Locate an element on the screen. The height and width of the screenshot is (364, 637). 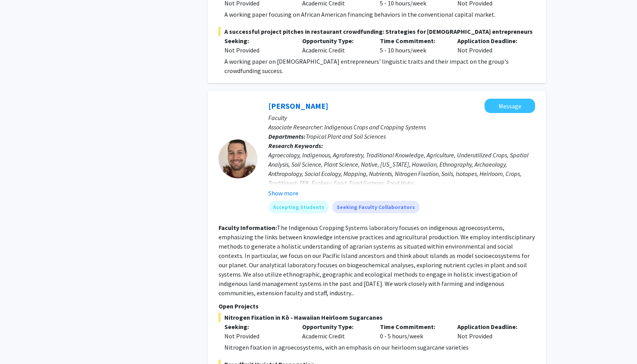
p: Open Projects is located at coordinates (377, 306).